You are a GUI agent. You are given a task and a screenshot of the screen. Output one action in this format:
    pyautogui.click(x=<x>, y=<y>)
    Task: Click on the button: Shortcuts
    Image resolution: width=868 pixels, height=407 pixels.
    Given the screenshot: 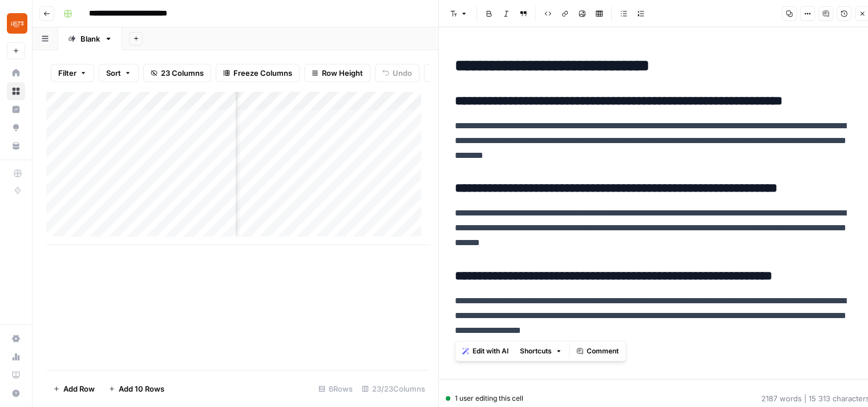 What is the action you would take?
    pyautogui.click(x=541, y=351)
    